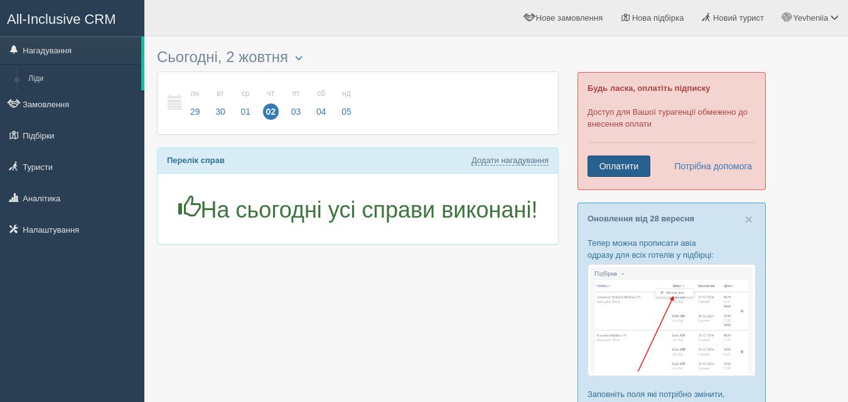  What do you see at coordinates (195, 112) in the screenshot?
I see `span: 29` at bounding box center [195, 112].